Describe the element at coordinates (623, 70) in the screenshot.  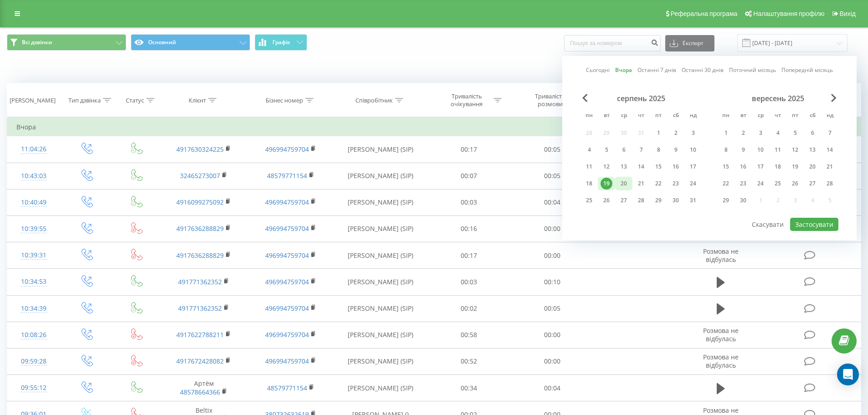
I see `a: Вчора` at that location.